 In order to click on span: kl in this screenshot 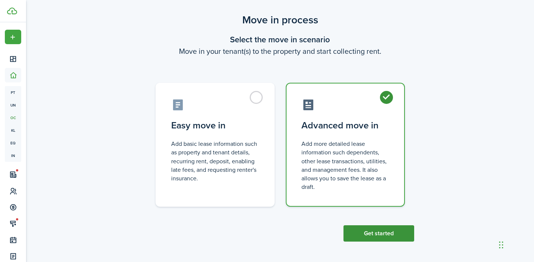, I will do `click(13, 131)`.